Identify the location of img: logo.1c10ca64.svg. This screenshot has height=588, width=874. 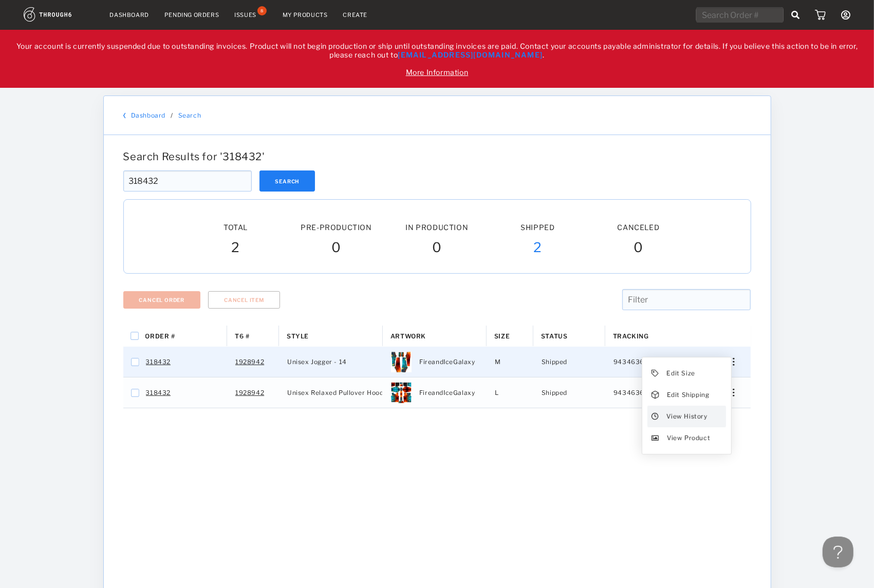
(59, 14).